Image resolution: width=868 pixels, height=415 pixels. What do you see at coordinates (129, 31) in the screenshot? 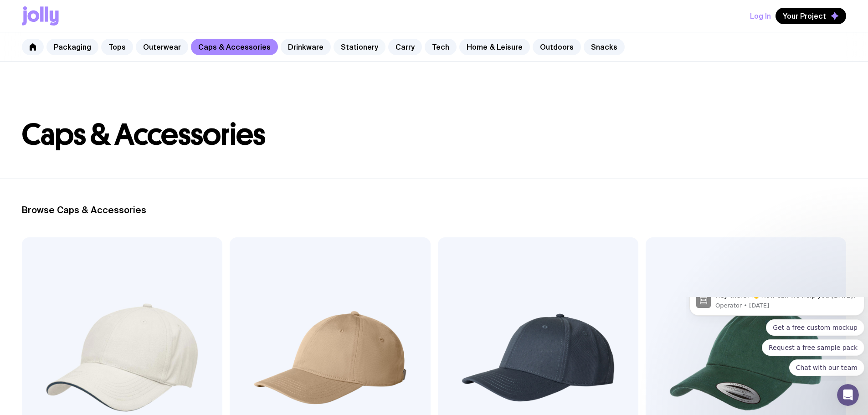
I see `button: Quick reply: Get a free custom mockup` at bounding box center [129, 31].